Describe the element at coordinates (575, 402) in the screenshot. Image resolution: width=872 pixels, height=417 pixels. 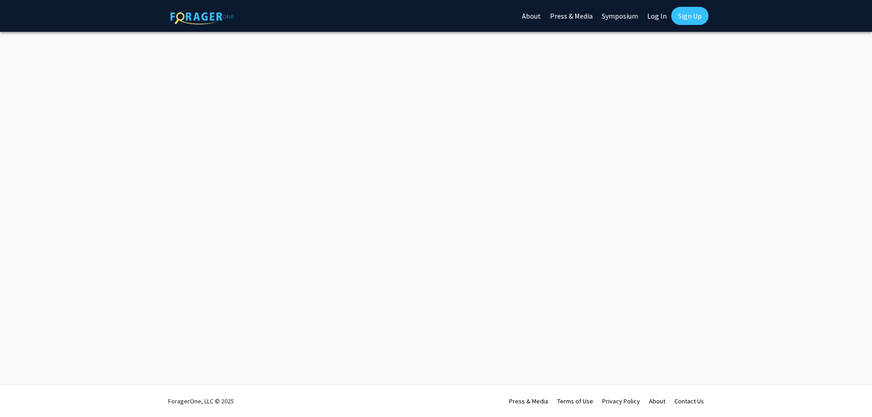
I see `a: Terms of Use` at that location.